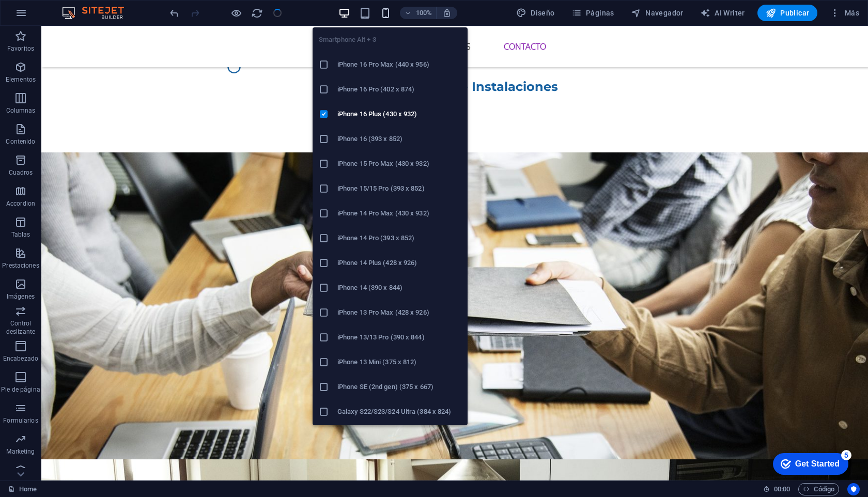 Image resolution: width=868 pixels, height=497 pixels. I want to click on button: 100%, so click(418, 13).